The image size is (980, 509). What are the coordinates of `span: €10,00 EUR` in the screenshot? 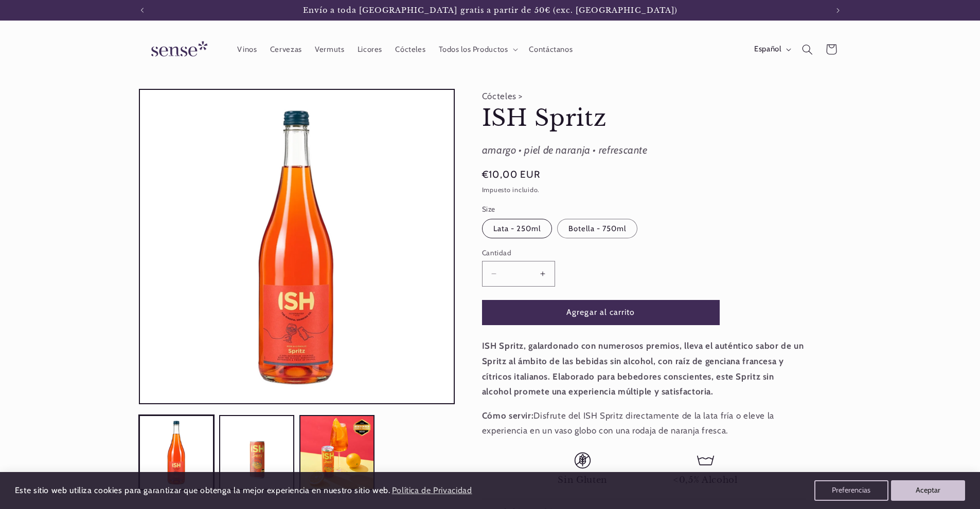 It's located at (512, 174).